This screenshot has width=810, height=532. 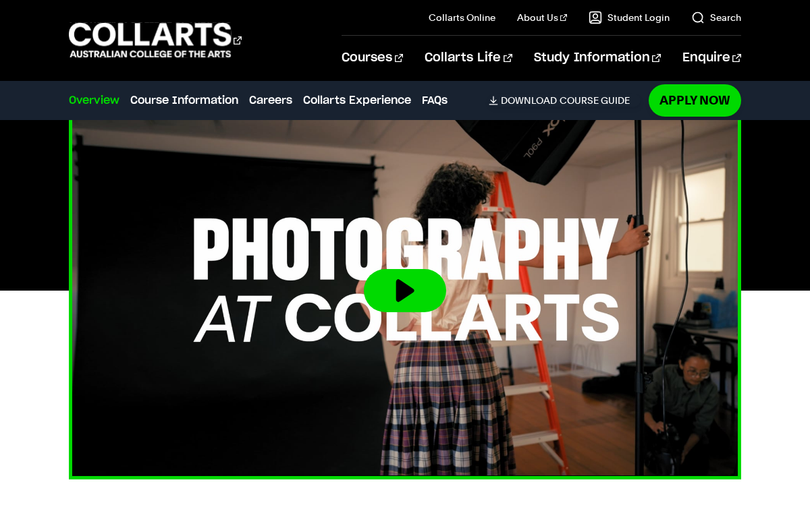 What do you see at coordinates (435, 100) in the screenshot?
I see `a: FAQs` at bounding box center [435, 100].